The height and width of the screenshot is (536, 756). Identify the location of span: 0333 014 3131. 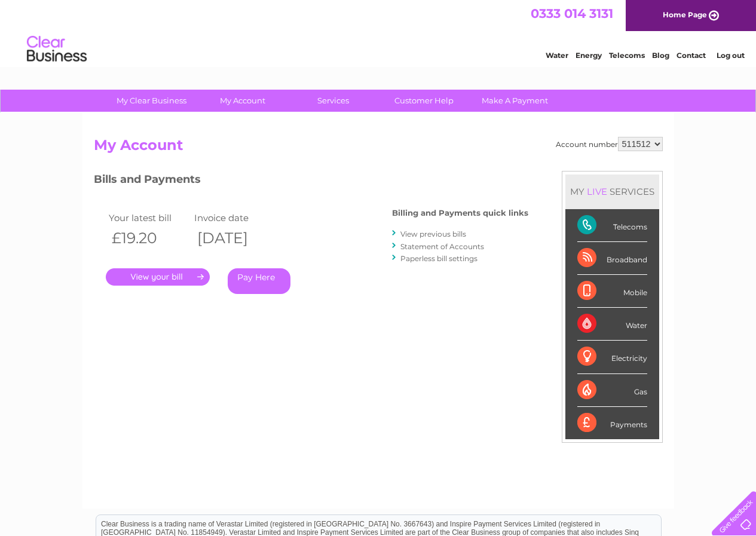
(572, 13).